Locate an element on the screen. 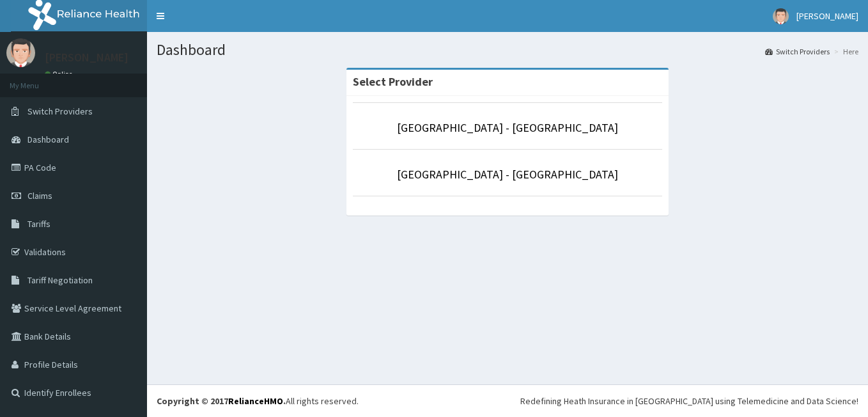  h1: Dashboard is located at coordinates (507, 50).